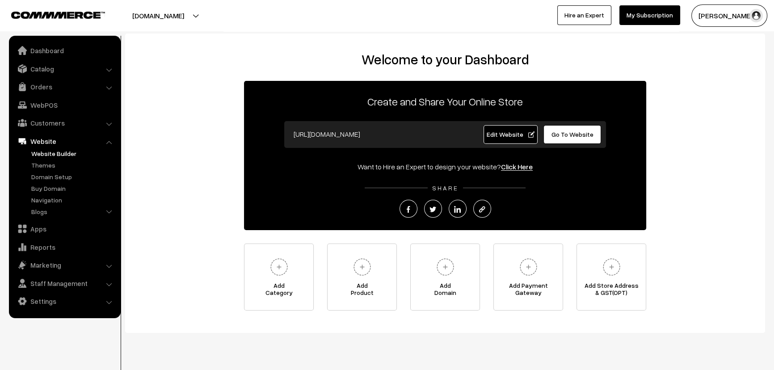  What do you see at coordinates (64, 123) in the screenshot?
I see `a: Customers` at bounding box center [64, 123].